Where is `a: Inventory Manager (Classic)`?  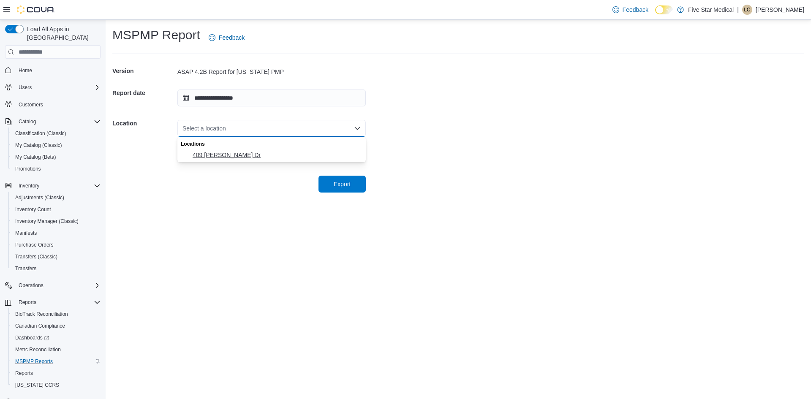
a: Inventory Manager (Classic) is located at coordinates (47, 221).